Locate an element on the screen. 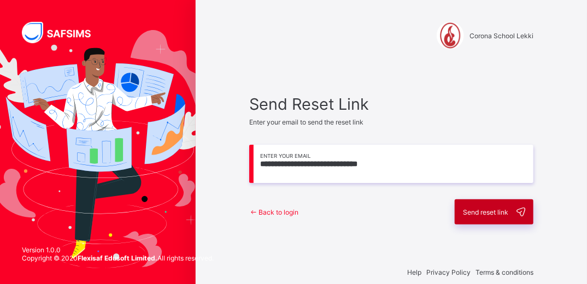 This screenshot has height=284, width=587. span: Help is located at coordinates (414, 272).